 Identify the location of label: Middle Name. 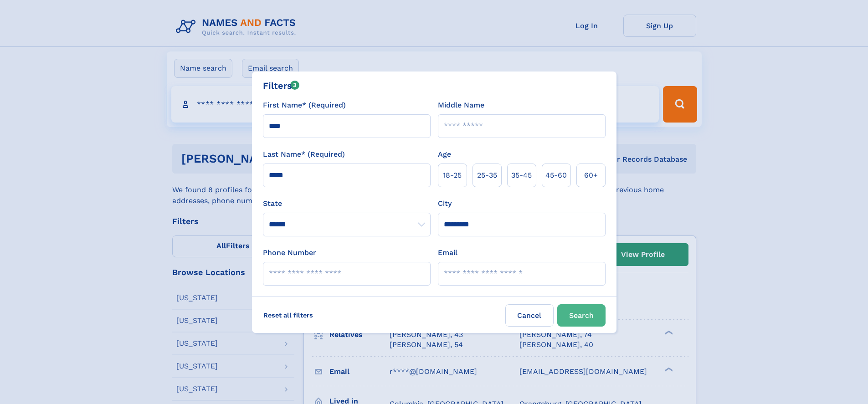
(461, 105).